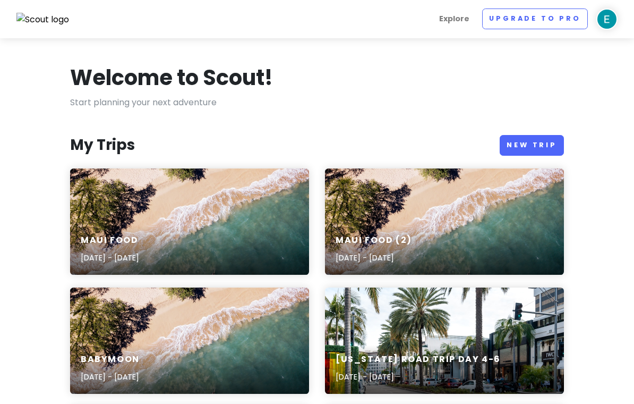 The image size is (634, 404). I want to click on a: New Trip, so click(532, 145).